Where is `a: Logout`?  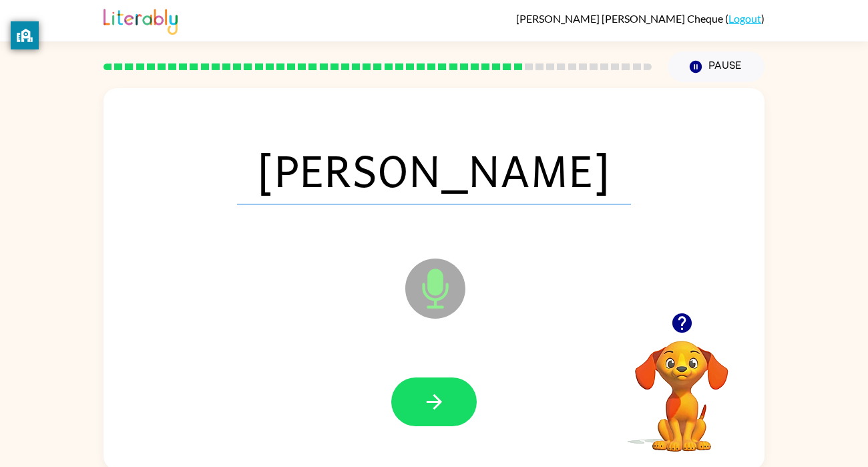 a: Logout is located at coordinates (745, 18).